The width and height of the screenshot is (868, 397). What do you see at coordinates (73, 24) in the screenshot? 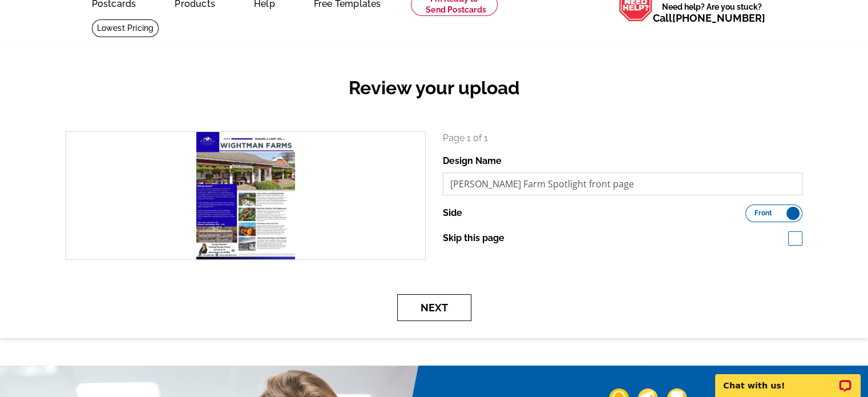
I see `p: Chat with us!` at bounding box center [73, 24].